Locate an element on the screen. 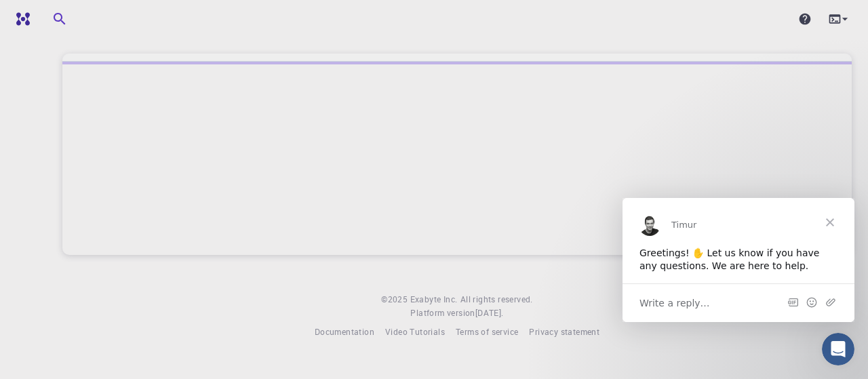 This screenshot has height=379, width=868. a: Video Tutorials is located at coordinates (415, 333).